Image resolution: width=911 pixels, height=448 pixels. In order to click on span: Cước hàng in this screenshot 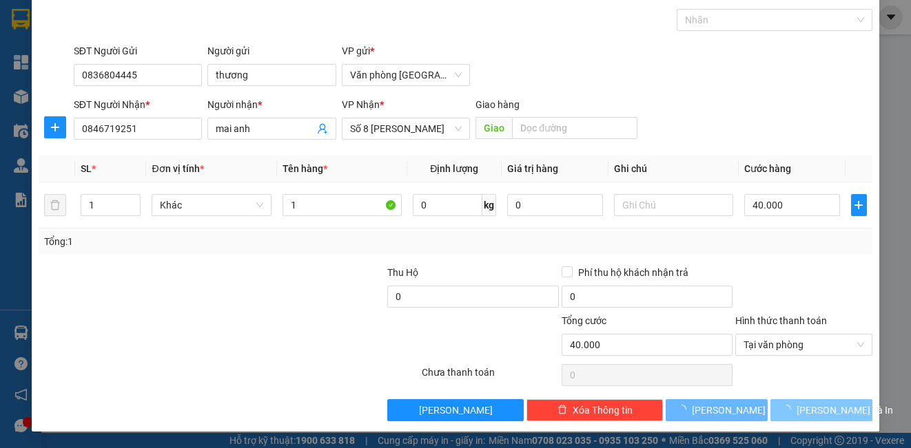, I will do `click(767, 169)`.